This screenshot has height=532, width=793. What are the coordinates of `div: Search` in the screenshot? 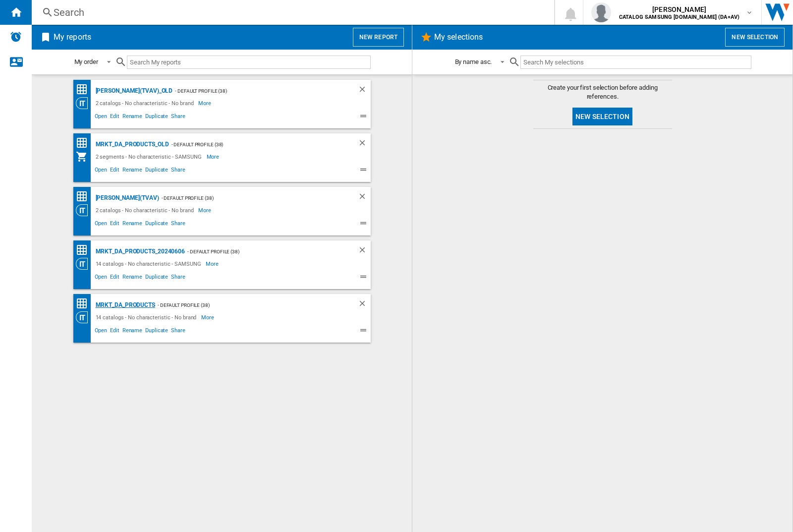 It's located at (291, 13).